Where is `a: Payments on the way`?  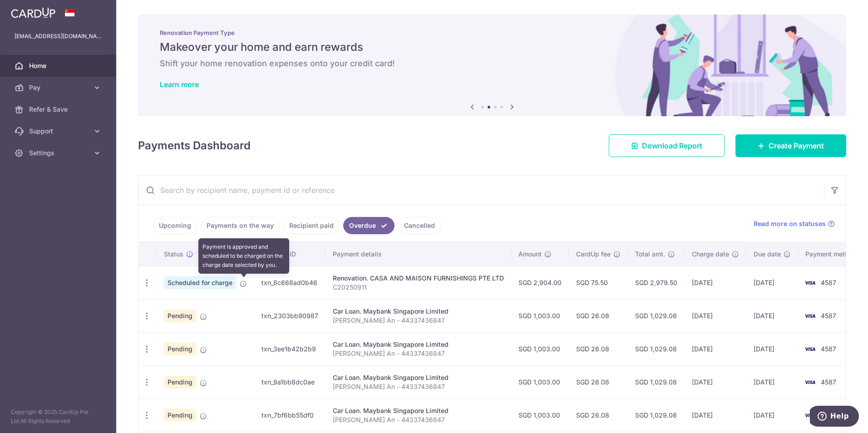 a: Payments on the way is located at coordinates (240, 225).